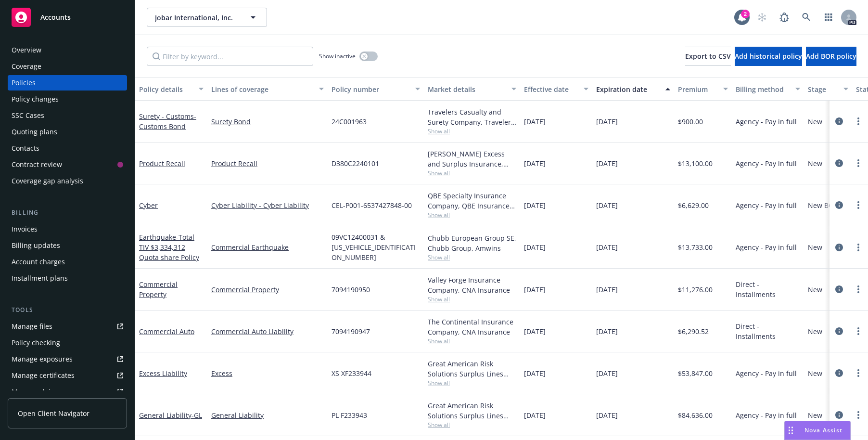 The width and height of the screenshot is (868, 440). What do you see at coordinates (551, 89) in the screenshot?
I see `div: Effective date` at bounding box center [551, 89].